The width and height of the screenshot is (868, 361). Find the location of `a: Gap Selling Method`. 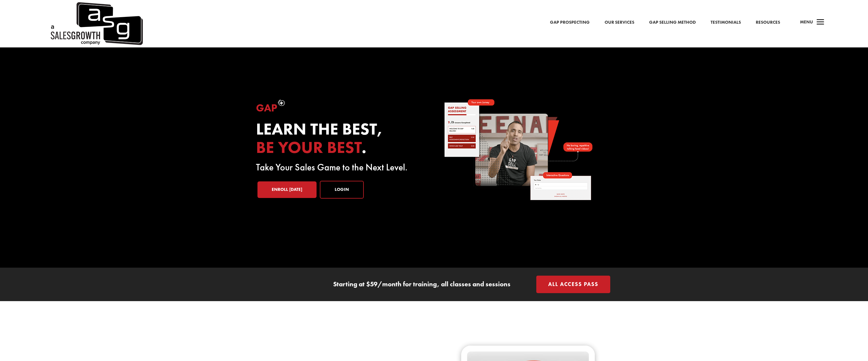

a: Gap Selling Method is located at coordinates (672, 23).